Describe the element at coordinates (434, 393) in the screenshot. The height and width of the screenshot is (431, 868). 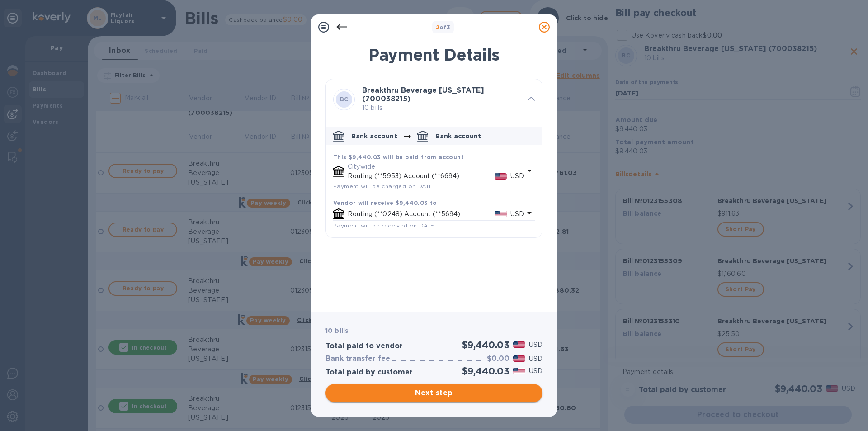
I see `span: Next step` at that location.